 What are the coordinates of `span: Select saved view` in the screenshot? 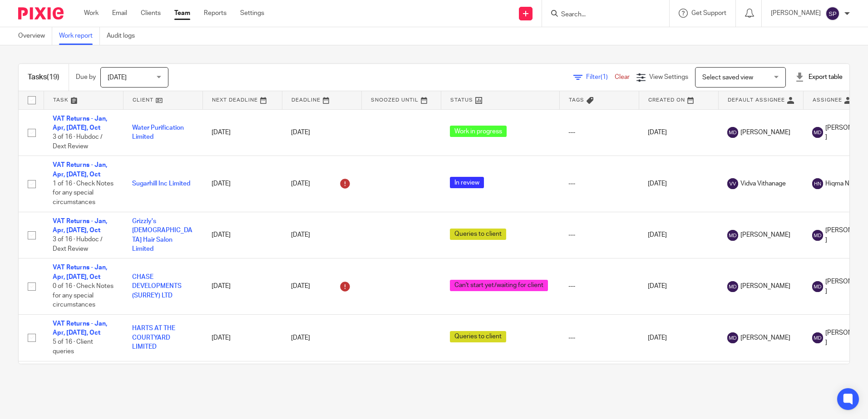 It's located at (728, 77).